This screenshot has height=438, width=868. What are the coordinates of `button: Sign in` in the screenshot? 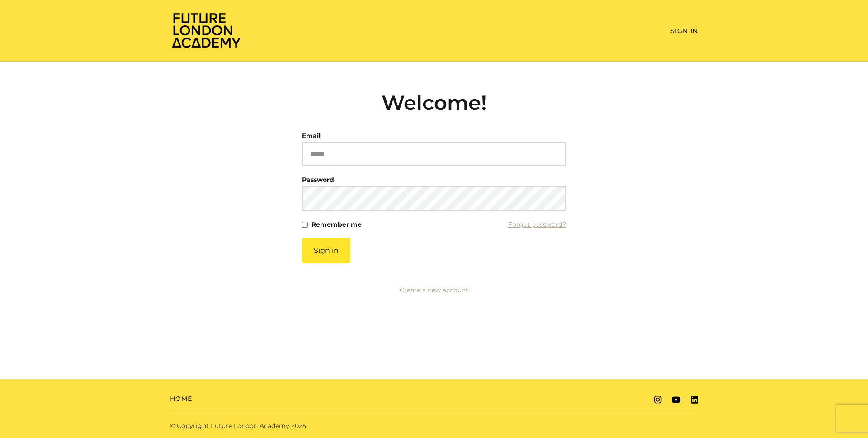 It's located at (326, 250).